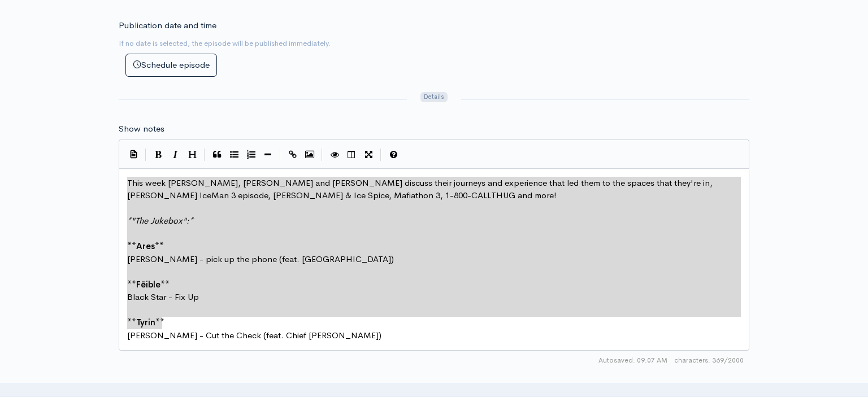  I want to click on span: Ares, so click(145, 245).